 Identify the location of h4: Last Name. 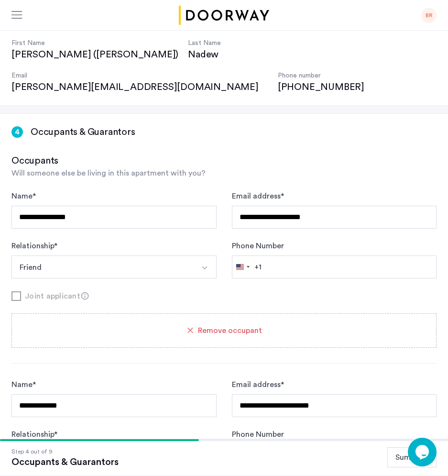
(204, 43).